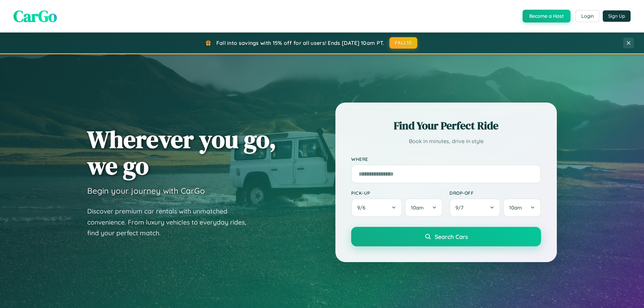 Image resolution: width=644 pixels, height=308 pixels. I want to click on span: 9 / 7, so click(461, 207).